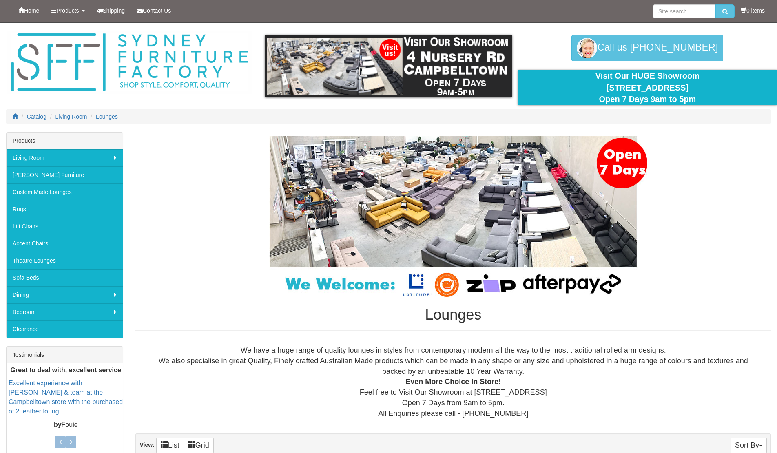  Describe the element at coordinates (154, 11) in the screenshot. I see `a: Contact Us` at that location.